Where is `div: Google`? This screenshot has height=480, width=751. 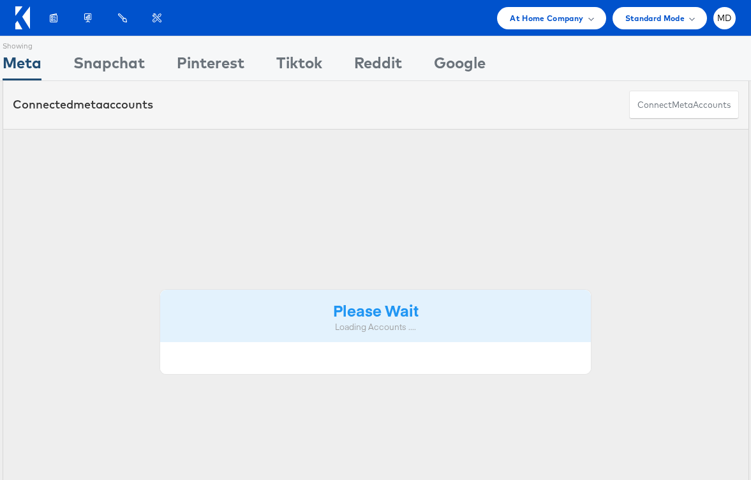
div: Google is located at coordinates (459, 66).